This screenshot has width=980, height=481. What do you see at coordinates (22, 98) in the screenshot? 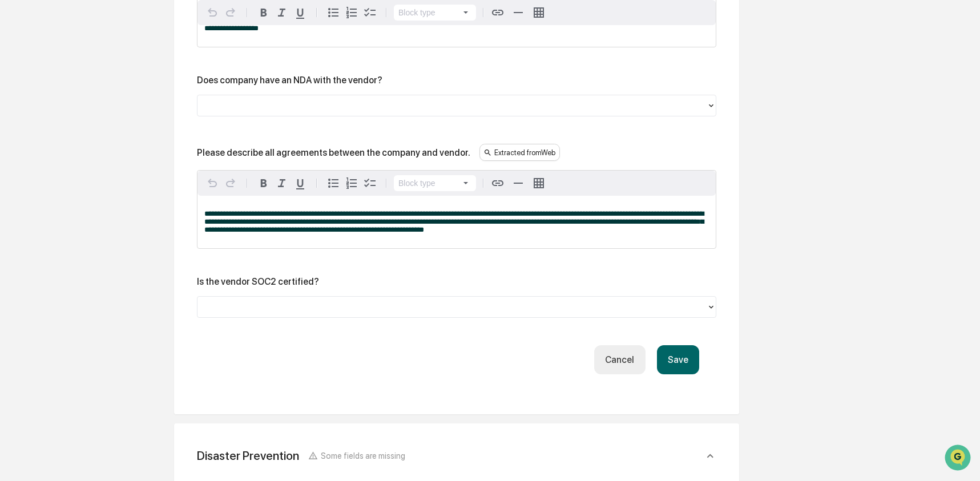
I see `img: 1746055101610-c473b297-6a78-478c-a979-82029cc54cd1` at bounding box center [22, 98].